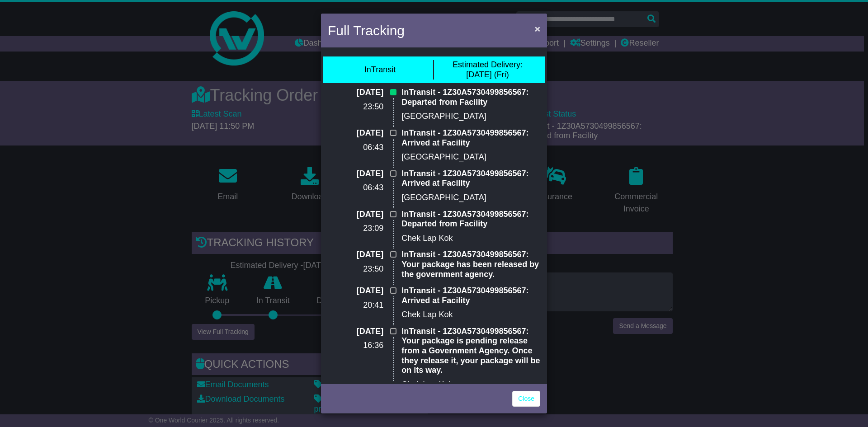  I want to click on p: 16:36, so click(355, 346).